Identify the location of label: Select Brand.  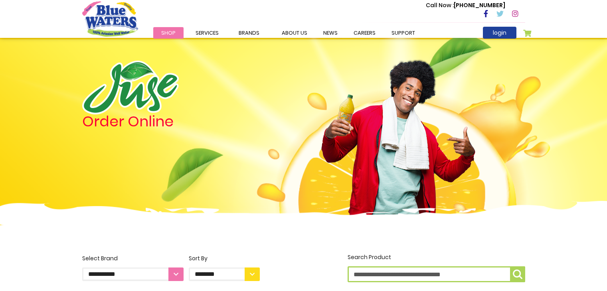
(133, 268).